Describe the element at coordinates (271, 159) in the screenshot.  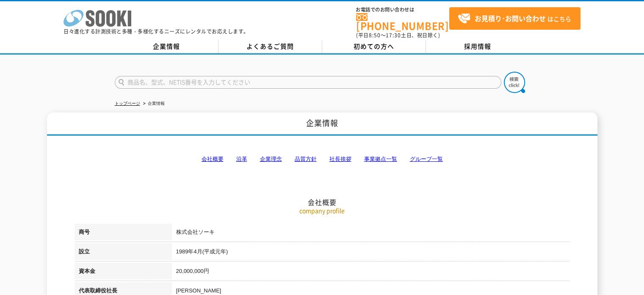
I see `a: 企業理念` at that location.